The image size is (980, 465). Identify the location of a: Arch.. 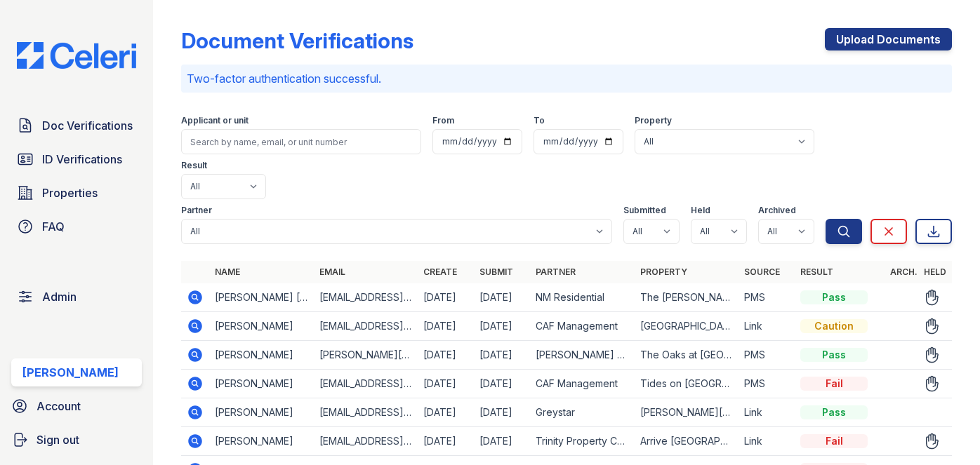
(904, 272).